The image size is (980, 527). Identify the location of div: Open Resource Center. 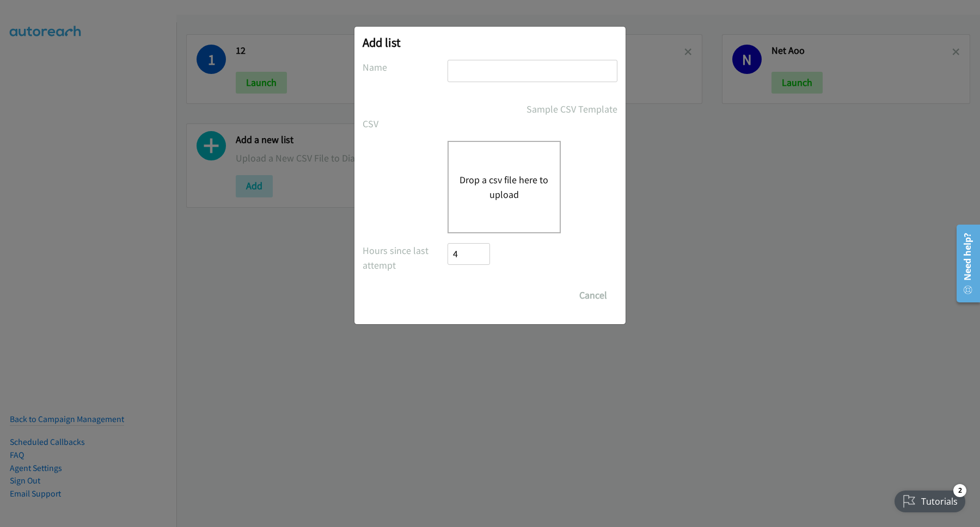
(18, 43).